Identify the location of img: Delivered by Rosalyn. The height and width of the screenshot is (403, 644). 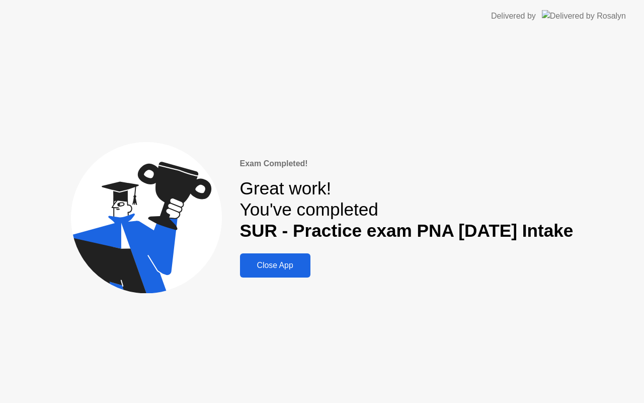
(584, 16).